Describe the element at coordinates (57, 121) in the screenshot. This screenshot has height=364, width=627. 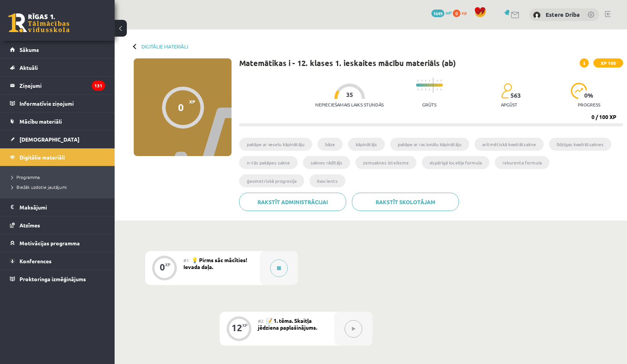
I see `a: Mācību materiāli` at that location.